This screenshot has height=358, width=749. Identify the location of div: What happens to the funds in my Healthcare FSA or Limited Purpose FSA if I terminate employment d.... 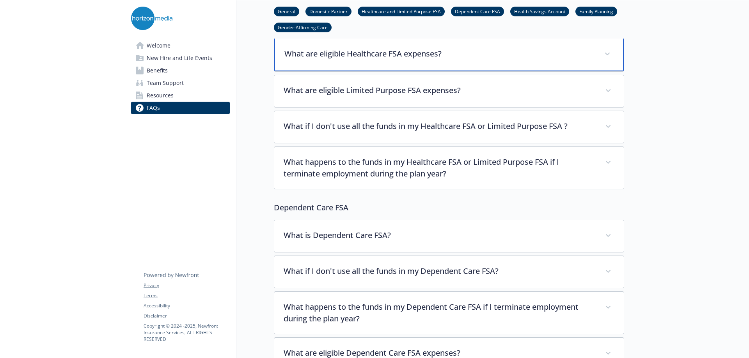
(449, 168).